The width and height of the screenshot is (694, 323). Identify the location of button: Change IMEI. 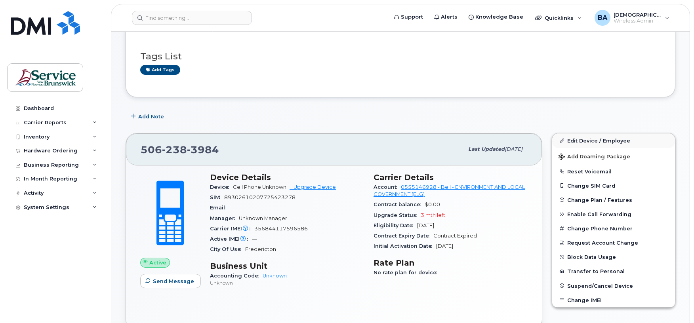
(613, 300).